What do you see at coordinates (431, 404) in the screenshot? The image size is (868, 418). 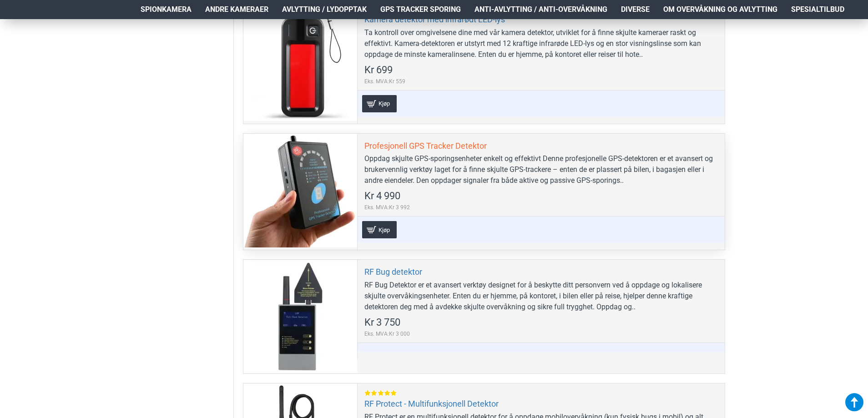 I see `a: RF Protect - Multifunksjonell Detektor` at bounding box center [431, 404].